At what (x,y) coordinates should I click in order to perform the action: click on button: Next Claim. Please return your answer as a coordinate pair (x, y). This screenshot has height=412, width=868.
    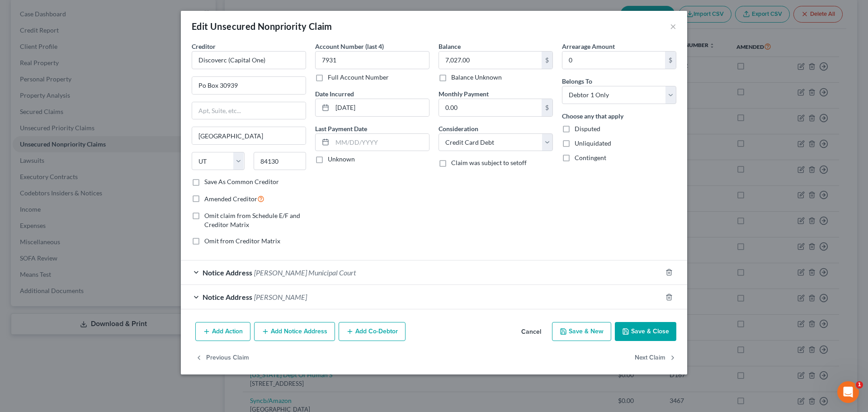
    Looking at the image, I should click on (656, 358).